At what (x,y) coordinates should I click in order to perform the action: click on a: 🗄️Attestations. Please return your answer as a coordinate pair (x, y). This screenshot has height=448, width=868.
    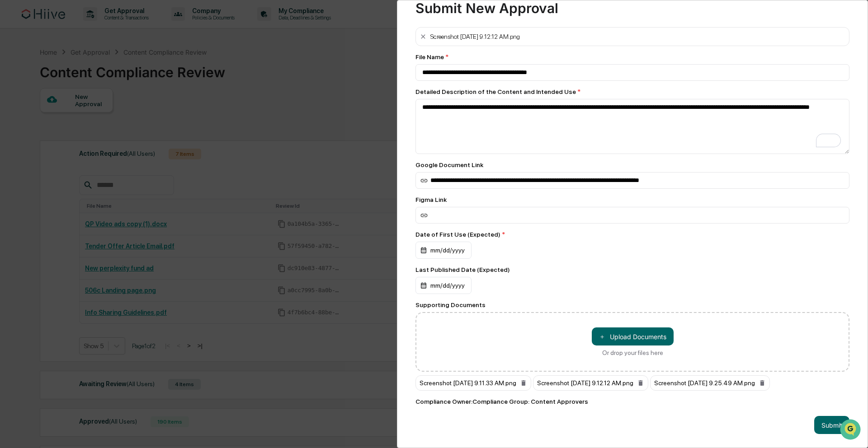
    Looking at the image, I should click on (89, 119).